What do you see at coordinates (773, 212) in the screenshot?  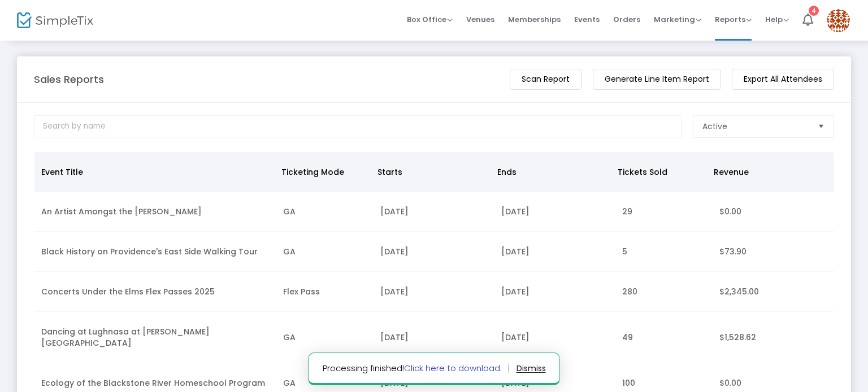 I see `td: $0.00` at bounding box center [773, 212].